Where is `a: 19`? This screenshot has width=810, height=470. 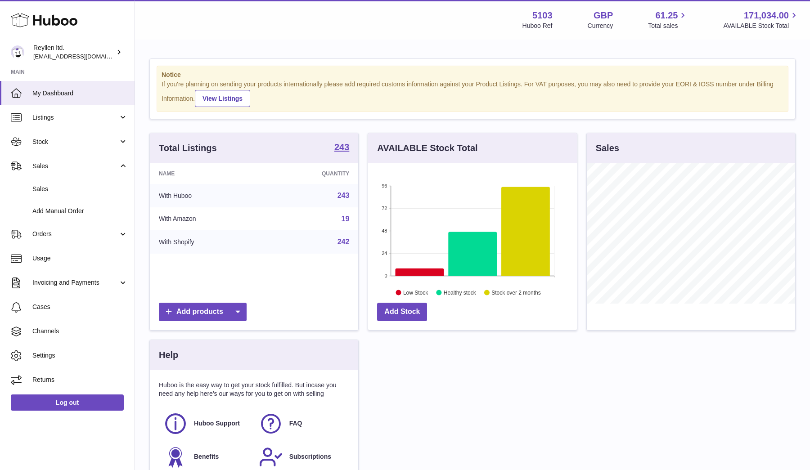 a: 19 is located at coordinates (345, 219).